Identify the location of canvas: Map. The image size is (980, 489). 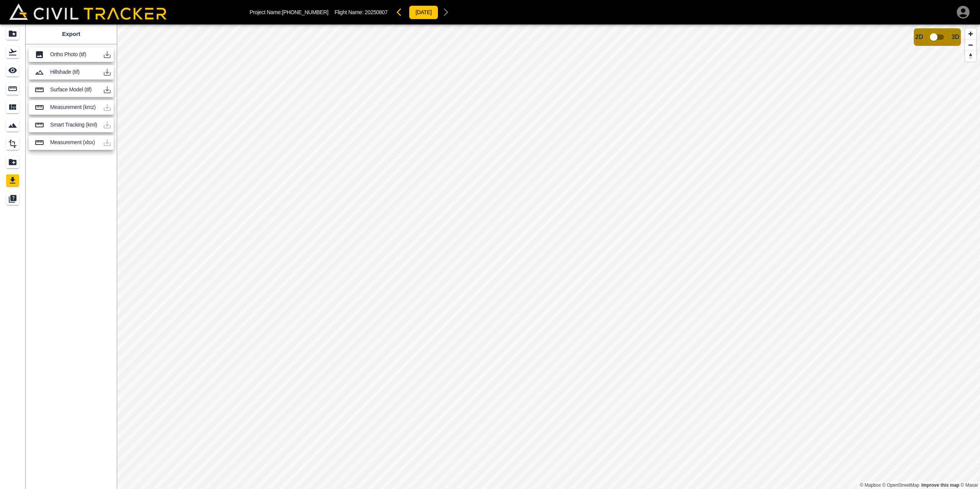
(548, 257).